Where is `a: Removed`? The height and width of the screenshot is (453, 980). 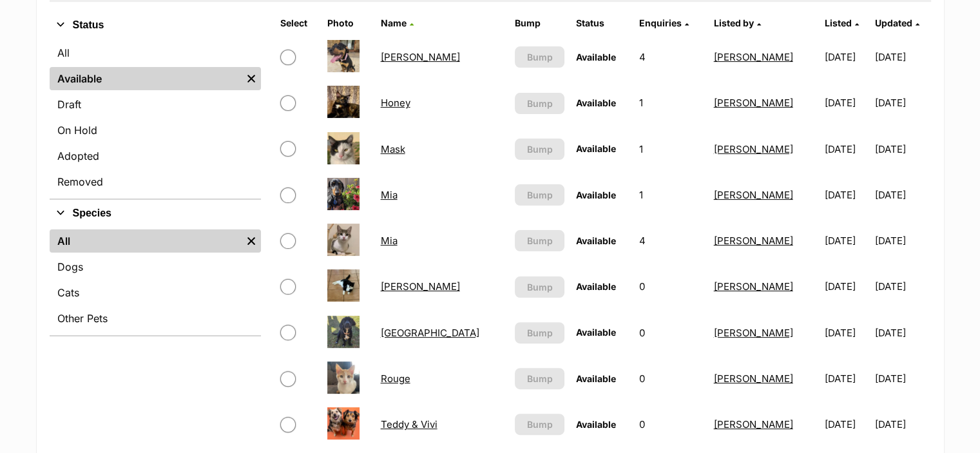 a: Removed is located at coordinates (155, 182).